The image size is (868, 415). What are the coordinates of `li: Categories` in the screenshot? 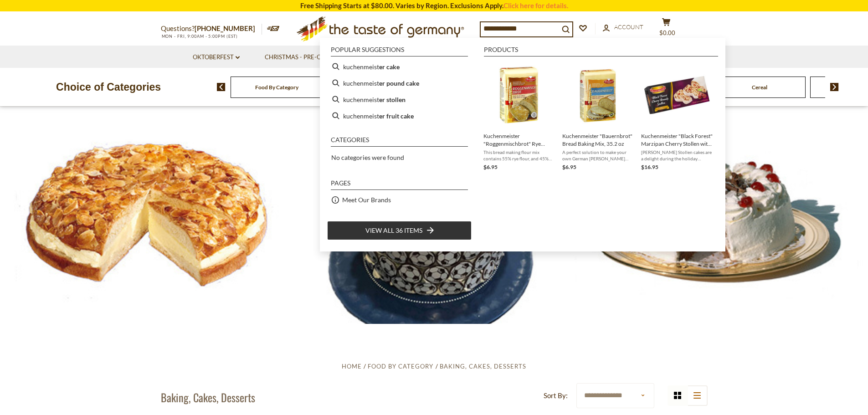 It's located at (400, 142).